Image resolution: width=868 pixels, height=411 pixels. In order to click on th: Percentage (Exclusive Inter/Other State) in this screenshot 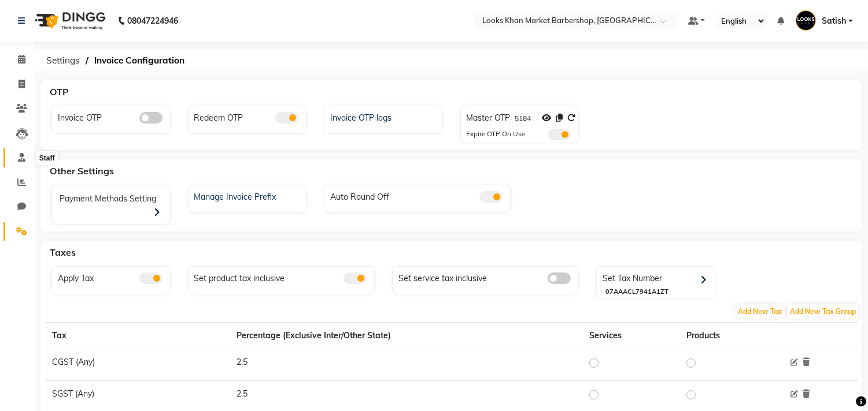, I will do `click(406, 335)`.